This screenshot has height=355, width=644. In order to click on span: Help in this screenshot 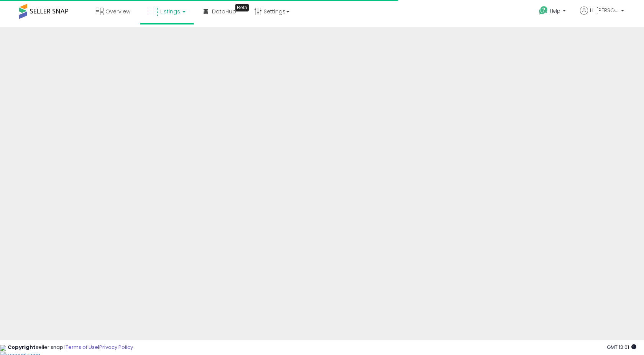, I will do `click(555, 11)`.